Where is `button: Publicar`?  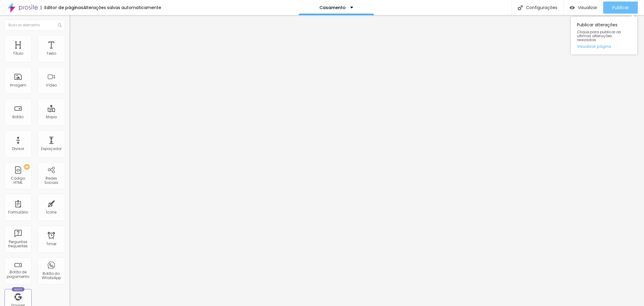 button: Publicar is located at coordinates (620, 7).